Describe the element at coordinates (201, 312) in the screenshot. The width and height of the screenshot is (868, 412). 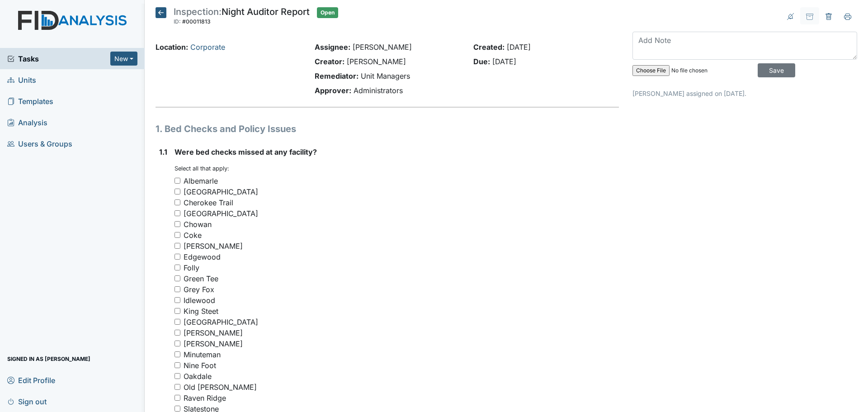
I see `div: King Steet` at that location.